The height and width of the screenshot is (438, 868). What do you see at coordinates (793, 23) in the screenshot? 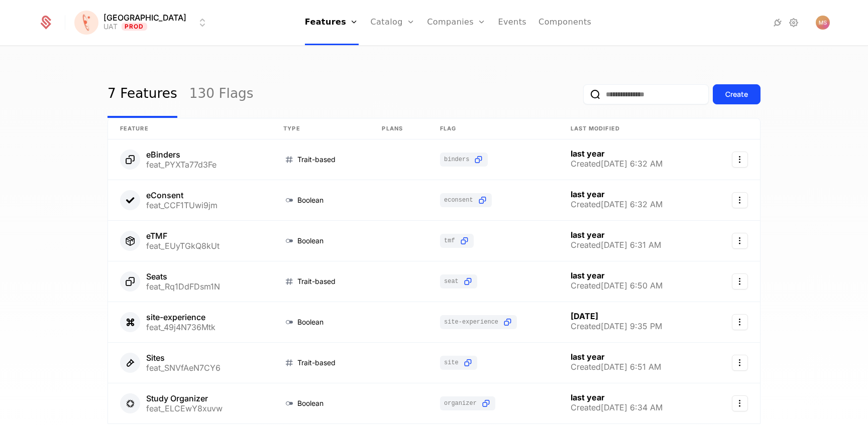
I see `a: Settings` at bounding box center [793, 23].